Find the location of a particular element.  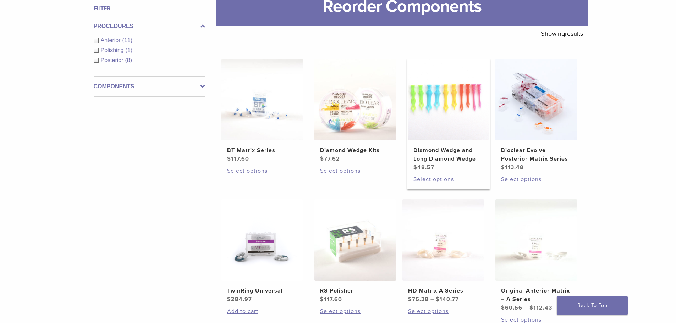

img: Diamond Wedge and Long Diamond Wedge is located at coordinates (449, 100).